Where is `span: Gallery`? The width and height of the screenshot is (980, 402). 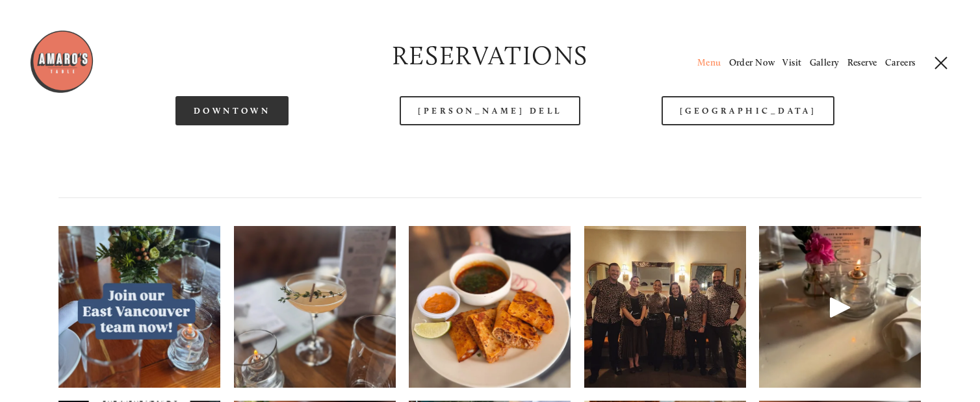
span: Gallery is located at coordinates (825, 62).